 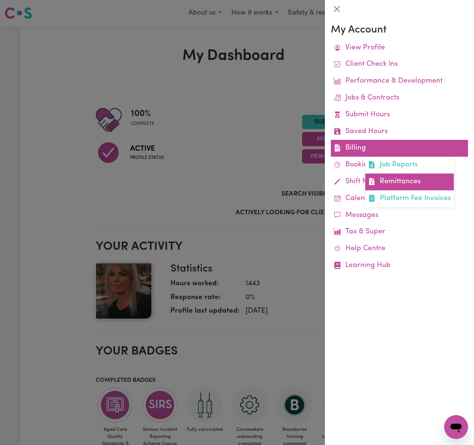 What do you see at coordinates (399, 148) in the screenshot?
I see `a: BillingJob ReportsRemittancesPlatform Fee Invoices` at bounding box center [399, 148].